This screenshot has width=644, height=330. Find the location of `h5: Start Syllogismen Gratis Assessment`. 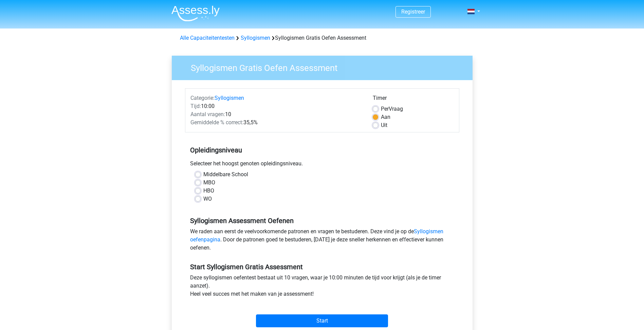

h5: Start Syllogismen Gratis Assessment is located at coordinates (322, 267).